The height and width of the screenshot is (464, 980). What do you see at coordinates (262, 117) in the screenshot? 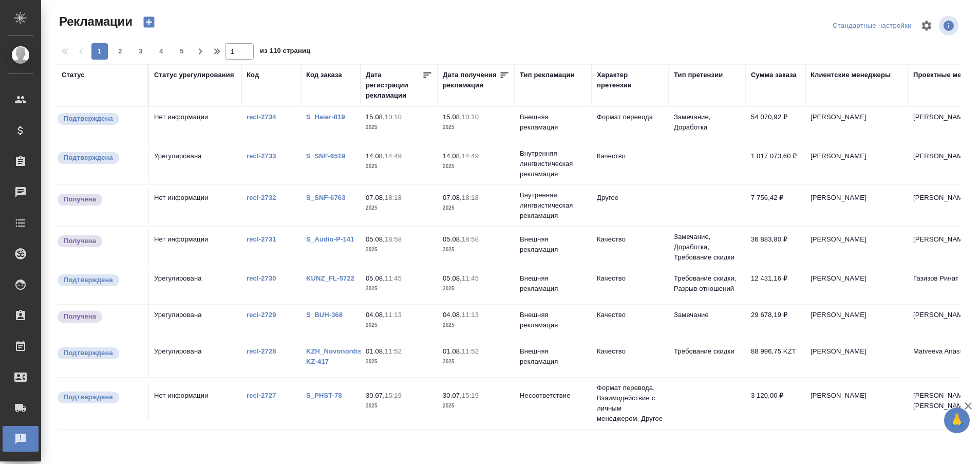
I see `a: recl-2734` at bounding box center [262, 117].